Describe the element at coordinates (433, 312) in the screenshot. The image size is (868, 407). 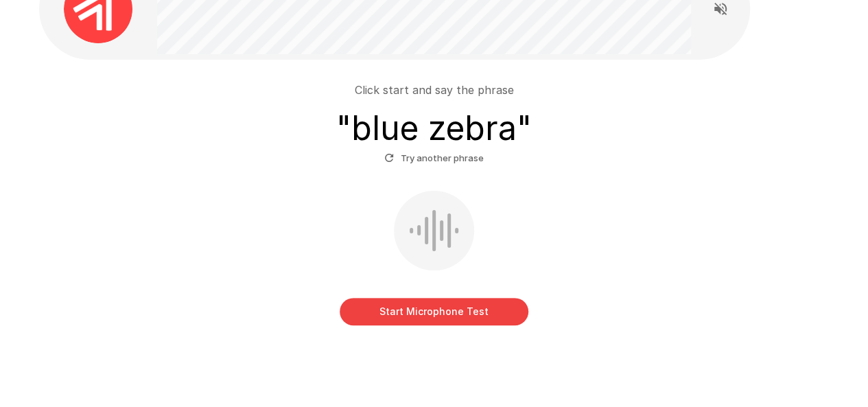
I see `button: Start Microphone Test` at that location.